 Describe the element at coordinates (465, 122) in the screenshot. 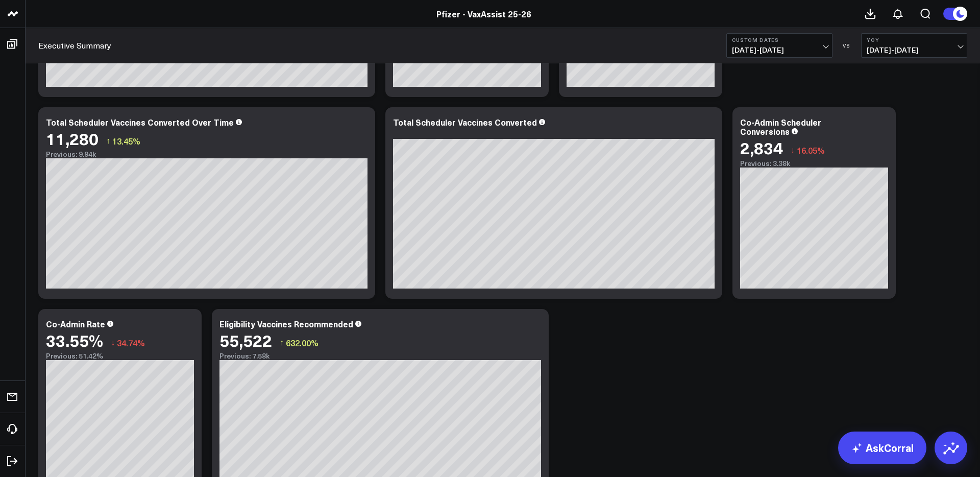

I see `div: Total Scheduler Vaccines Converted` at that location.